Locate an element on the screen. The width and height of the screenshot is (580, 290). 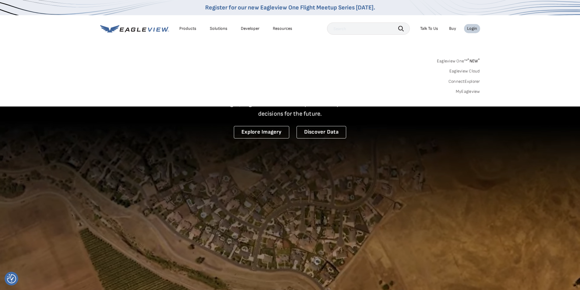
input: Search is located at coordinates (368, 29).